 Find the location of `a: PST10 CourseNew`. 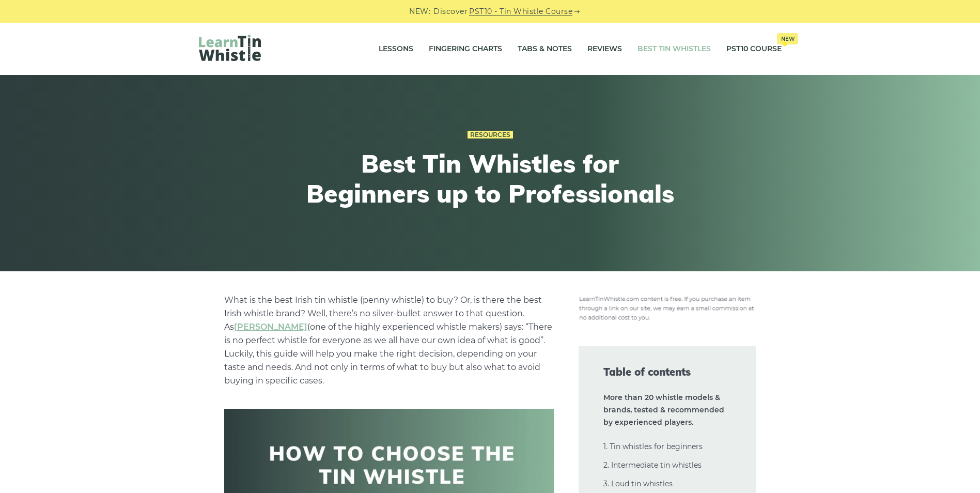

a: PST10 CourseNew is located at coordinates (754, 49).